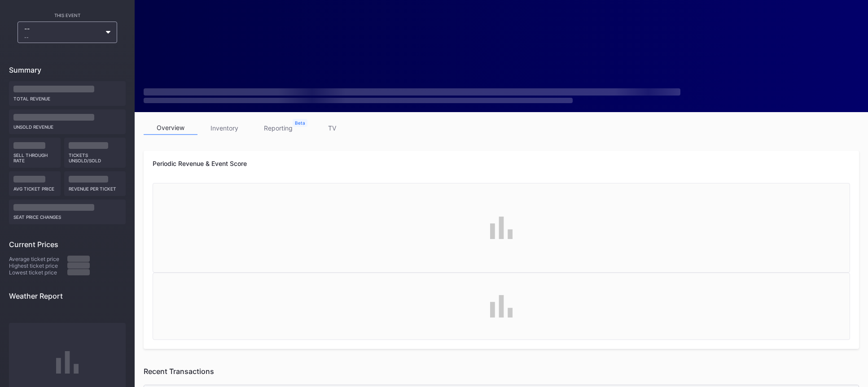 The width and height of the screenshot is (868, 387). Describe the element at coordinates (68, 125) in the screenshot. I see `div: Unsold Revenue` at that location.